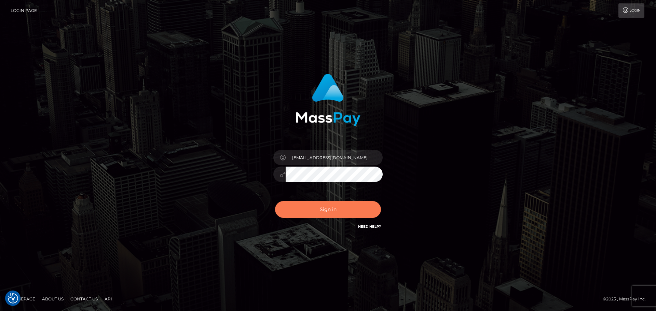 This screenshot has width=656, height=311. What do you see at coordinates (23, 299) in the screenshot?
I see `a: Homepage` at bounding box center [23, 299].